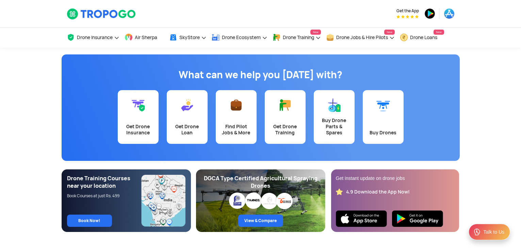  What do you see at coordinates (285, 105) in the screenshot?
I see `img: Get Drone Training` at bounding box center [285, 105].